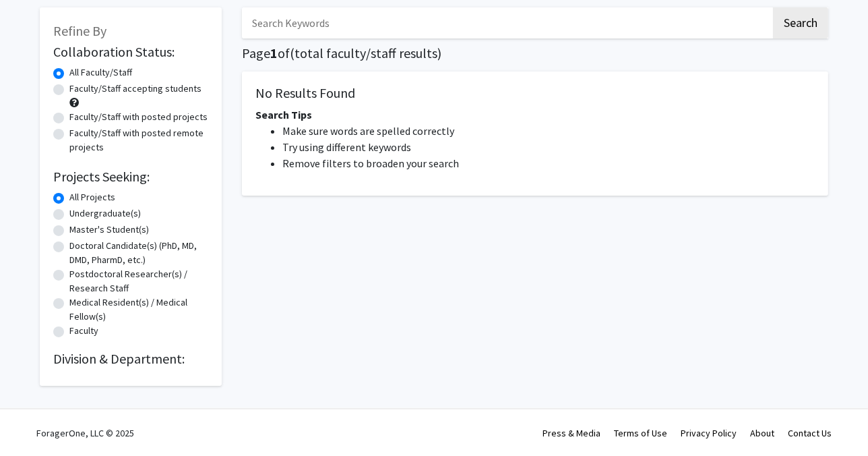 This screenshot has height=456, width=868. I want to click on h5: No Results Found, so click(535, 93).